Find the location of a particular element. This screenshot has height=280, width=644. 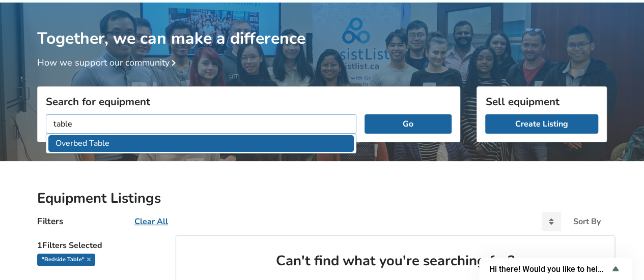

li: Overbed Table is located at coordinates (201, 143).